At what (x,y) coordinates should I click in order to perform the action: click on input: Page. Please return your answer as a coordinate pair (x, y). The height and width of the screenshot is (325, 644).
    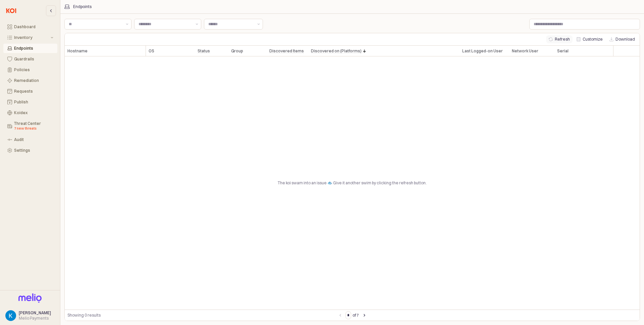
    Looking at the image, I should click on (348, 315).